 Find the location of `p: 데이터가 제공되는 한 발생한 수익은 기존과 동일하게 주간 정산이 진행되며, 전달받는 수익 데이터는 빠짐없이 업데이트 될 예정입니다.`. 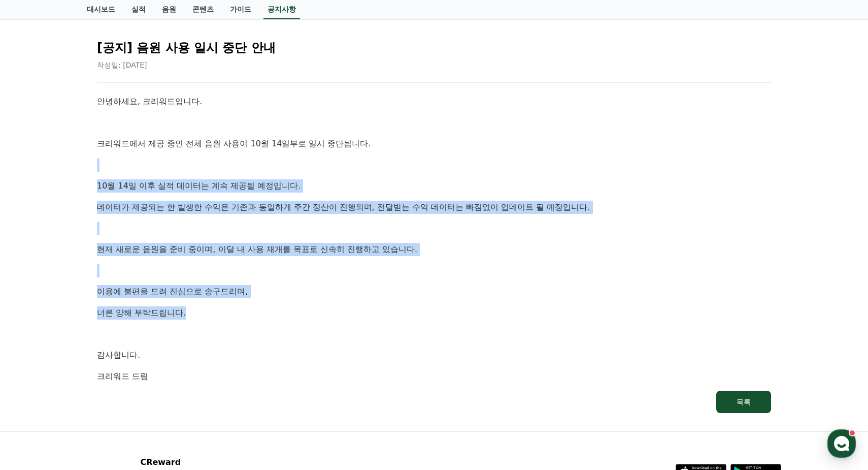

p: 데이터가 제공되는 한 발생한 수익은 기존과 동일하게 주간 정산이 진행되며, 전달받는 수익 데이터는 빠짐없이 업데이트 될 예정입니다. is located at coordinates (434, 207).